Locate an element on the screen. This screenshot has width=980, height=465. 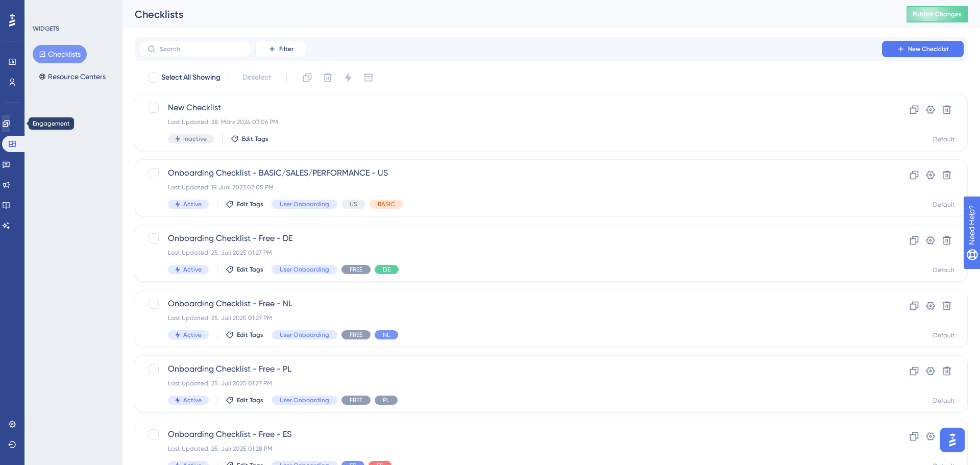
span: DE is located at coordinates (386, 269).